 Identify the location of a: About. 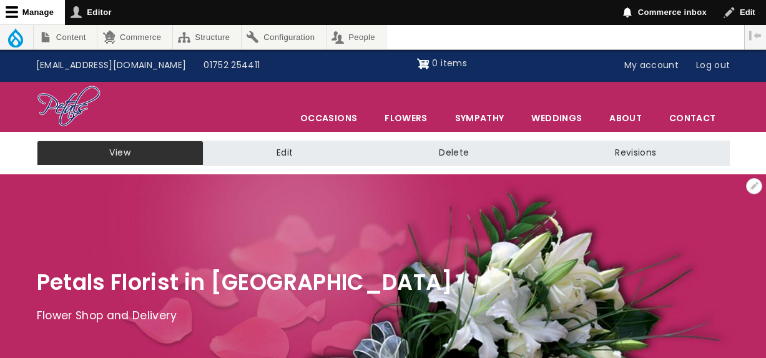
(626, 118).